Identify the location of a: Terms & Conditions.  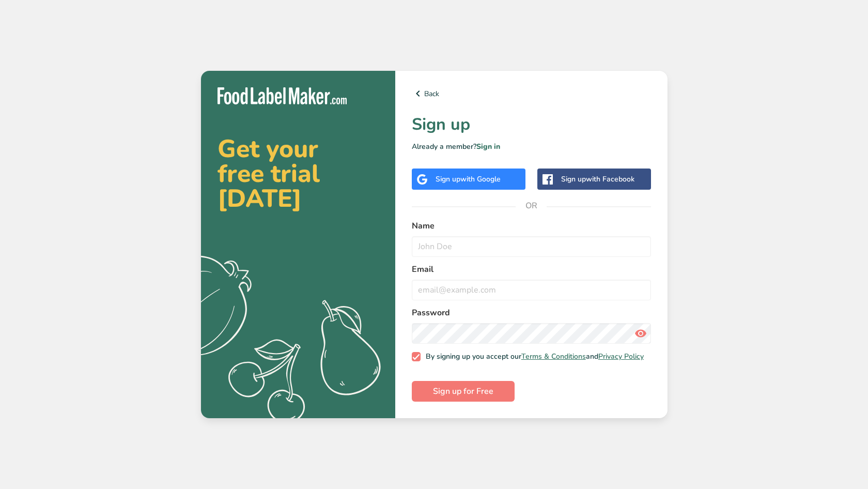
(554, 356).